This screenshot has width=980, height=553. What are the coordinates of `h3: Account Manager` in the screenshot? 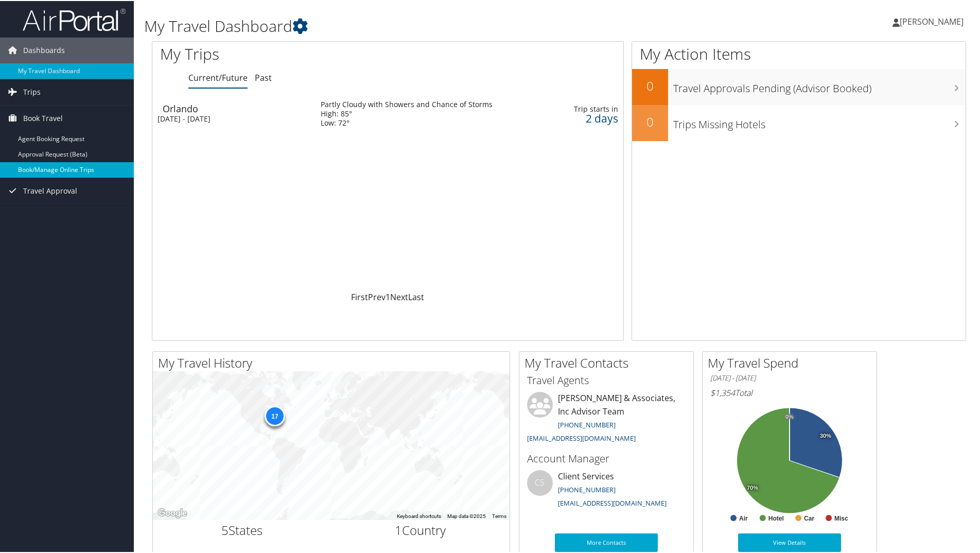 It's located at (606, 458).